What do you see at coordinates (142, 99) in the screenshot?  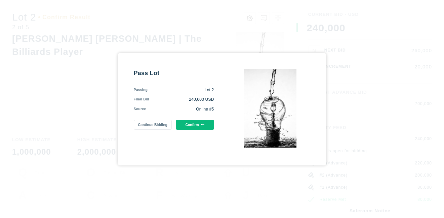 I see `div: Final Bid` at bounding box center [142, 99].